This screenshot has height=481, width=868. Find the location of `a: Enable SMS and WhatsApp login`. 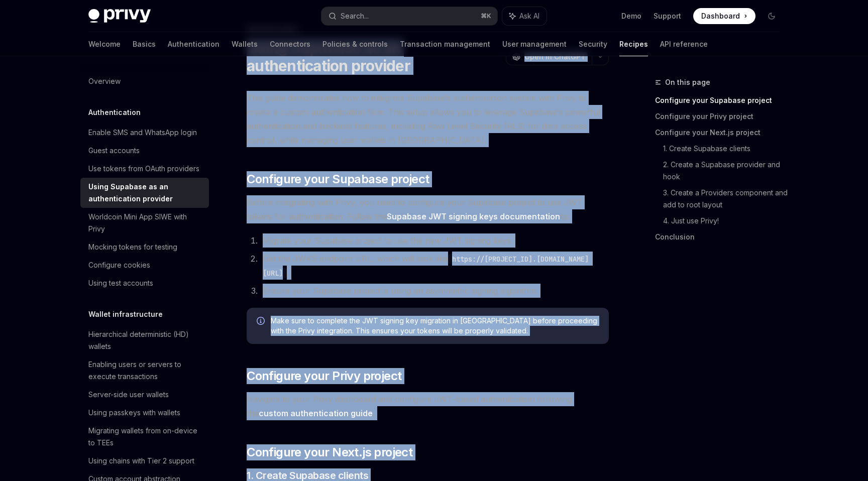

a: Enable SMS and WhatsApp login is located at coordinates (145, 133).